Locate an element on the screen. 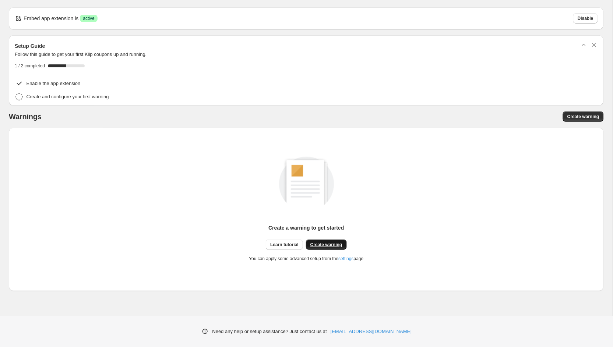  a: Learn tutorial is located at coordinates (284, 245).